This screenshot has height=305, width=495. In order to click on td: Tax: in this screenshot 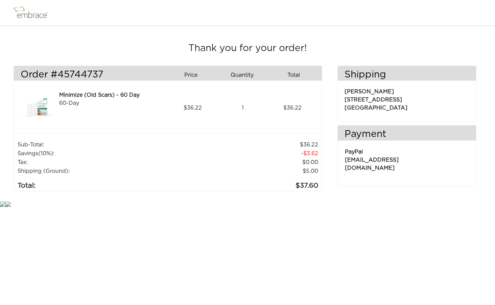, I will do `click(100, 162)`.